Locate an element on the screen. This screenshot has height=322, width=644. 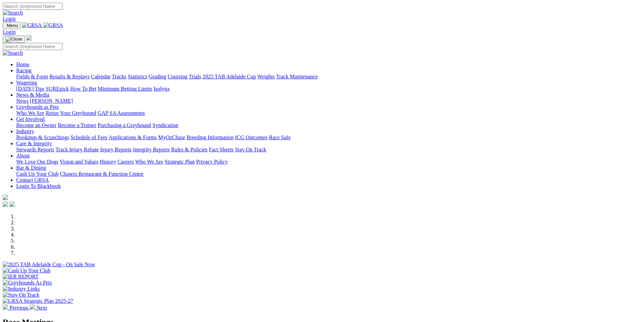
a: Race Safe is located at coordinates (280, 137).